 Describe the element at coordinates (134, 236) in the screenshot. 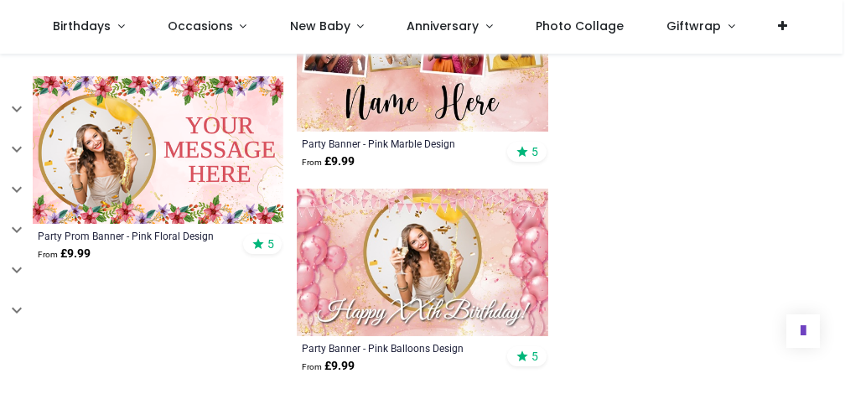

I see `div: Party Prom Banner - Pink Floral Design` at that location.